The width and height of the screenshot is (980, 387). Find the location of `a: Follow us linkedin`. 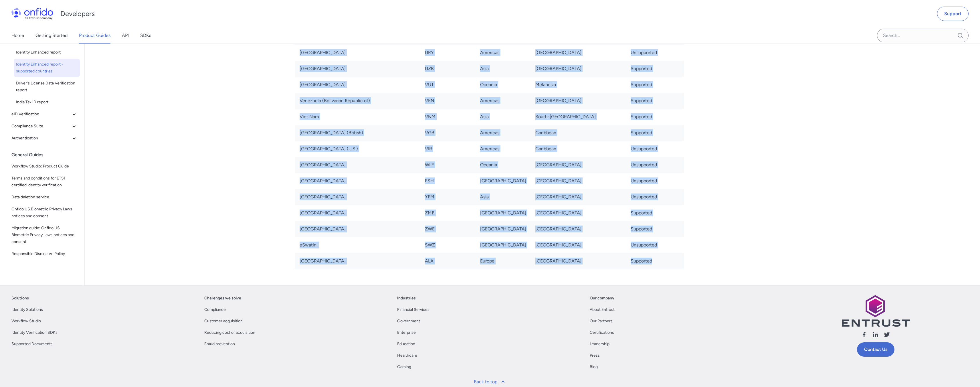

a: Follow us linkedin is located at coordinates (876, 335).